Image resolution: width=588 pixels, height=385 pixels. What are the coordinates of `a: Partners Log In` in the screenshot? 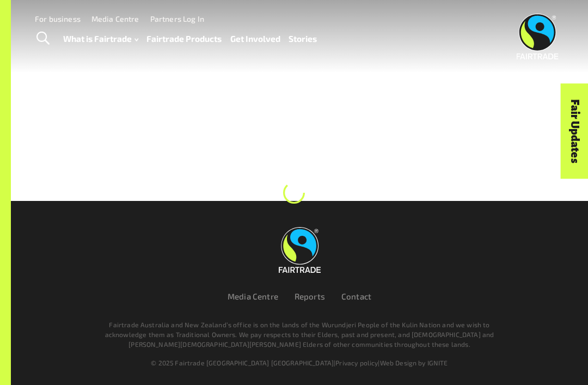 It's located at (177, 18).